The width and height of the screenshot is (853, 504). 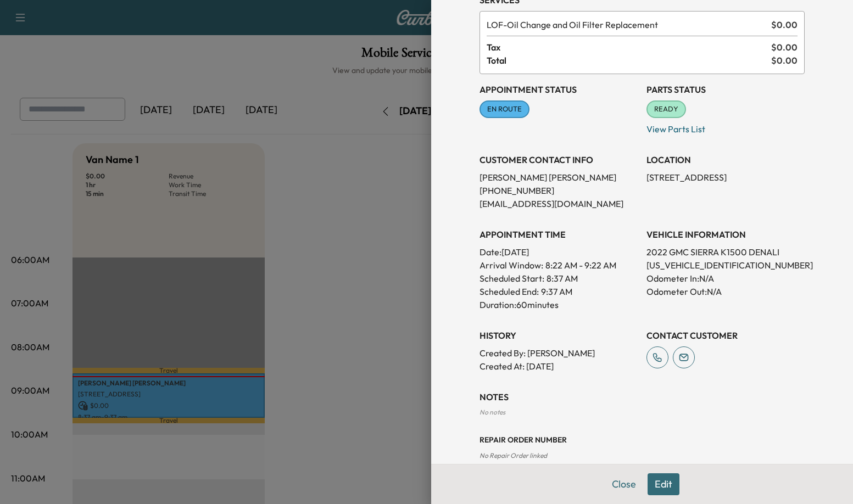 I want to click on p: View Parts List, so click(x=725, y=127).